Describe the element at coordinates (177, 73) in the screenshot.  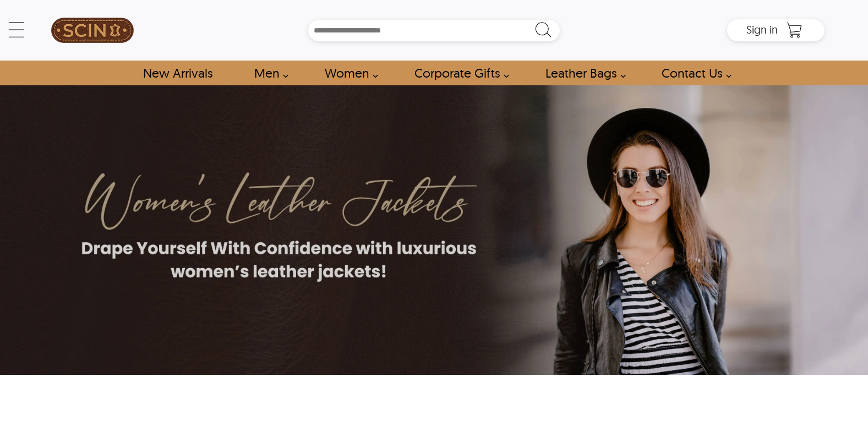
I see `a: Shop New Arrivals` at that location.